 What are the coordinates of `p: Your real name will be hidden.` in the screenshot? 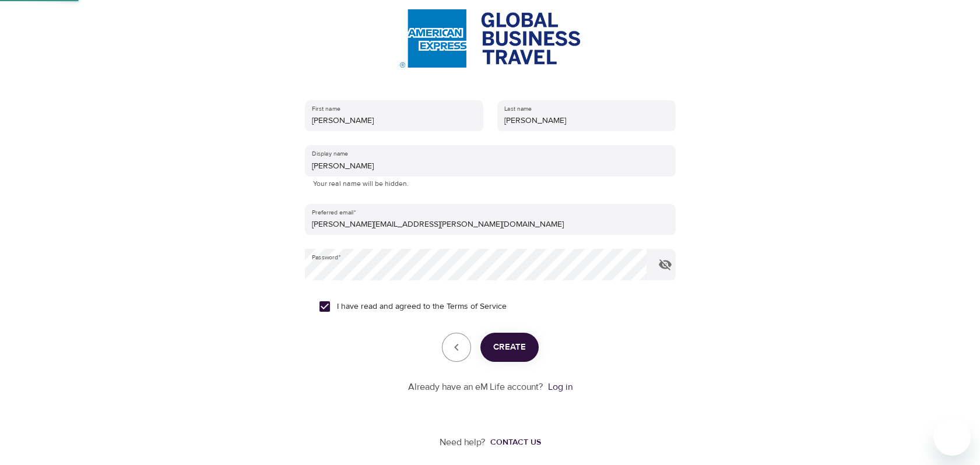 It's located at (490, 184).